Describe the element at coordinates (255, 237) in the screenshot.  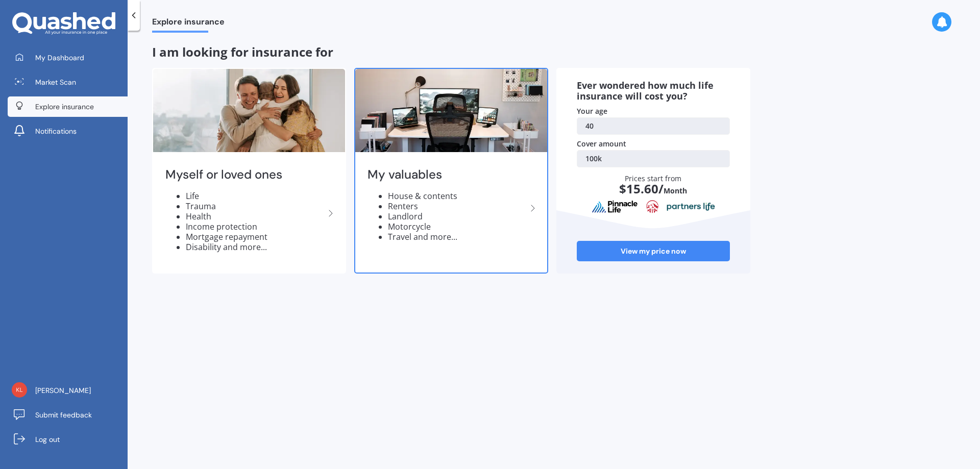
I see `li: Mortgage repayment` at that location.